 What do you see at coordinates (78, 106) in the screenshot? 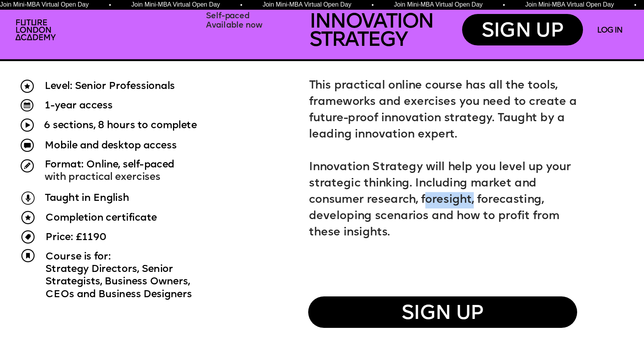
I see `span: 1-year access` at bounding box center [78, 106].